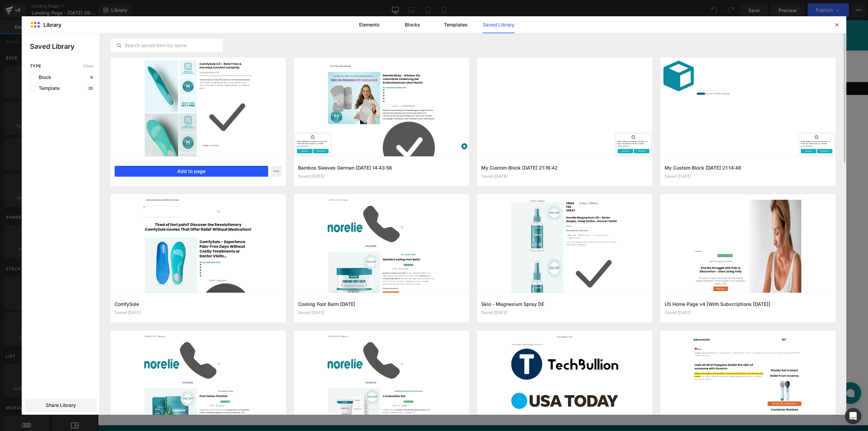 This screenshot has width=868, height=431. What do you see at coordinates (853, 416) in the screenshot?
I see `div: Open Intercom Messenger` at bounding box center [853, 416].